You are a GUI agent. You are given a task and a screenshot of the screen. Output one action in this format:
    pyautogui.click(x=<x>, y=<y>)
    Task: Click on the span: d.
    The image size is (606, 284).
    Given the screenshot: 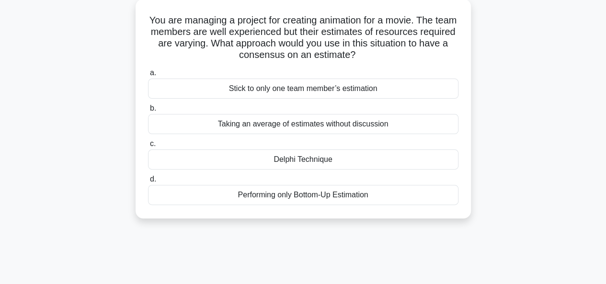 What is the action you would take?
    pyautogui.click(x=153, y=179)
    